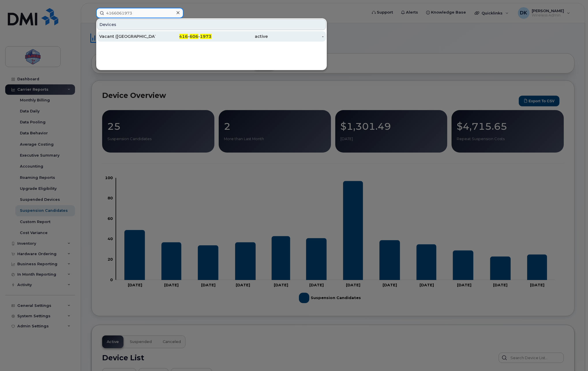 Image resolution: width=588 pixels, height=371 pixels. I want to click on div: Devices, so click(211, 25).